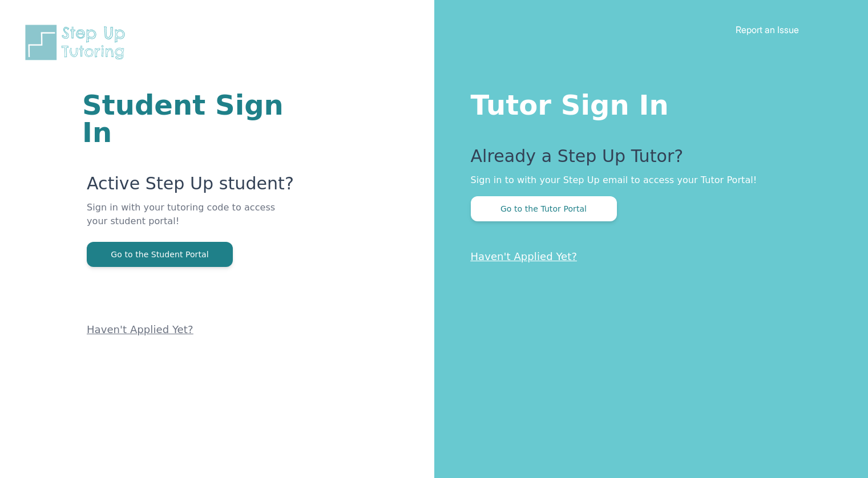 The image size is (868, 478). What do you see at coordinates (191, 187) in the screenshot?
I see `p: Active Step Up student?` at bounding box center [191, 187].